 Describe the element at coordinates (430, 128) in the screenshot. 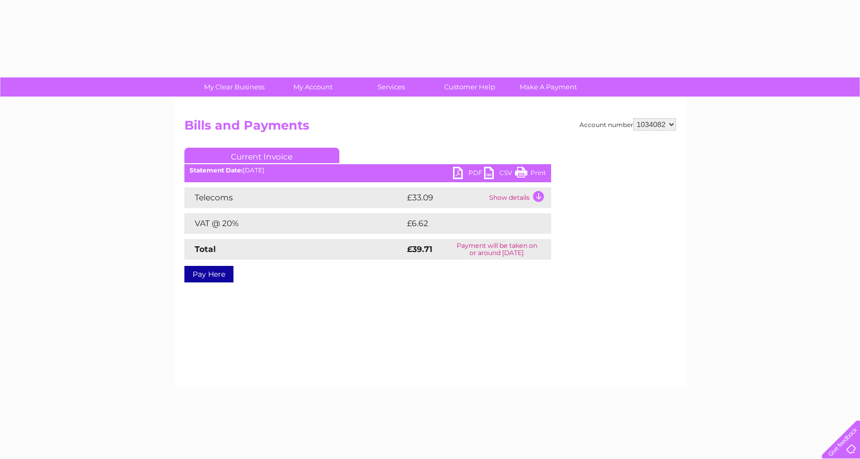

I see `h2: Bills and Payments` at that location.